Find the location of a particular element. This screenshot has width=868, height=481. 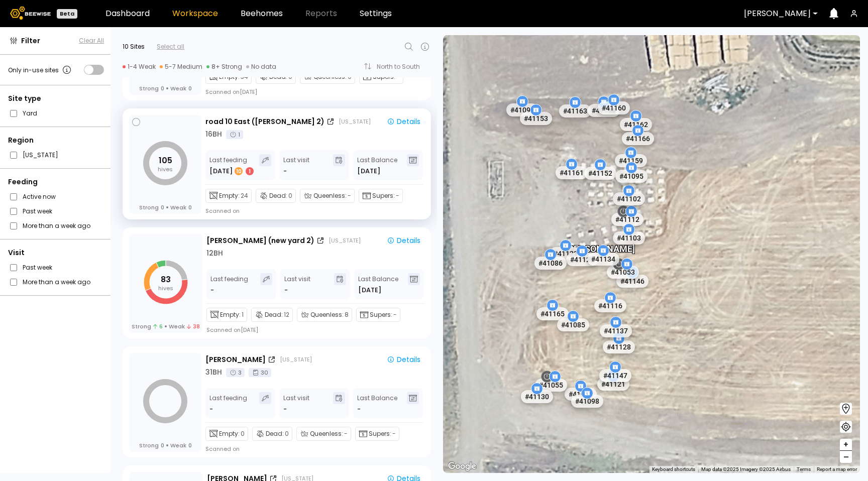

div: # 41090 is located at coordinates (522, 110).